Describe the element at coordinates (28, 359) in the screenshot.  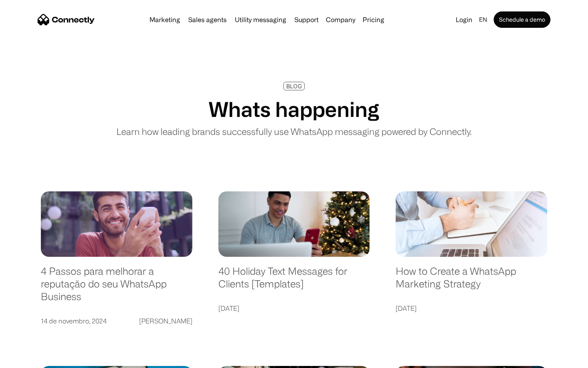
I see `aside: Language selected: English` at that location.